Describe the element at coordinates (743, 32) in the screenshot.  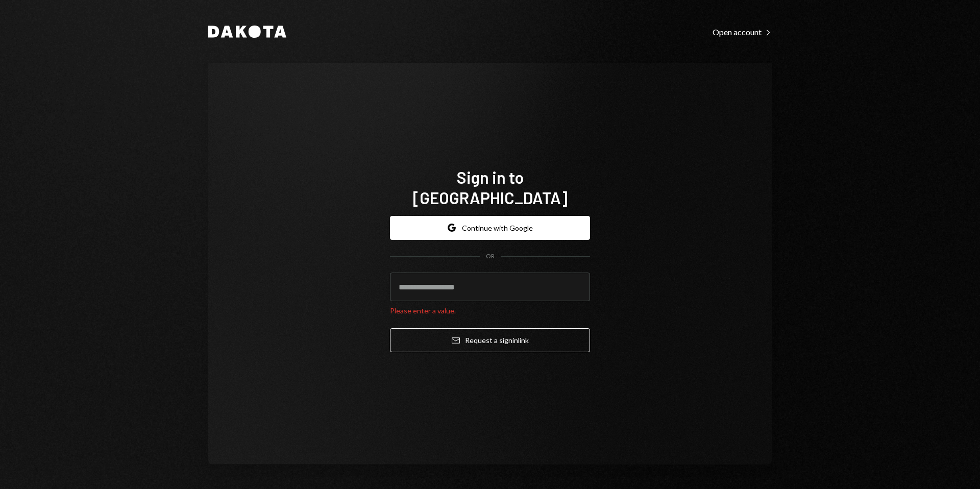
I see `div: Open account` at that location.